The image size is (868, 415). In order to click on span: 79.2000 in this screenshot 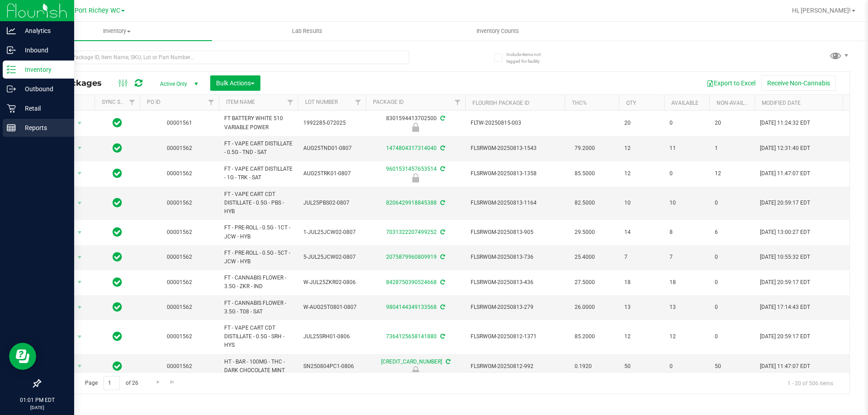, I will do `click(584, 148)`.